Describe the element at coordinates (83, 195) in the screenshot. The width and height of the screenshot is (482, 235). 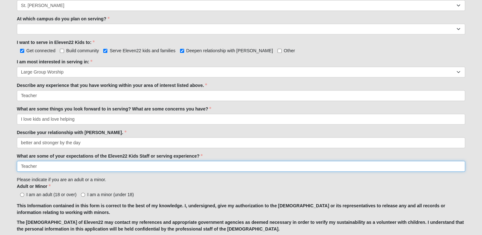
I see `input: I am a minor (under 18)` at that location.